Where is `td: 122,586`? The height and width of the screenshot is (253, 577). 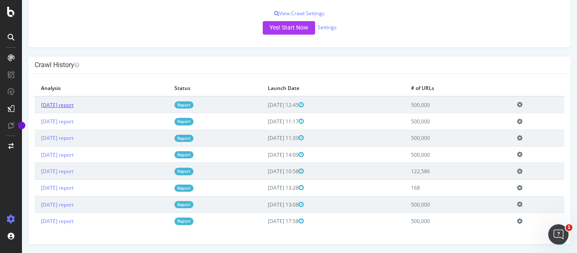
td: 122,586 is located at coordinates (435, 171).